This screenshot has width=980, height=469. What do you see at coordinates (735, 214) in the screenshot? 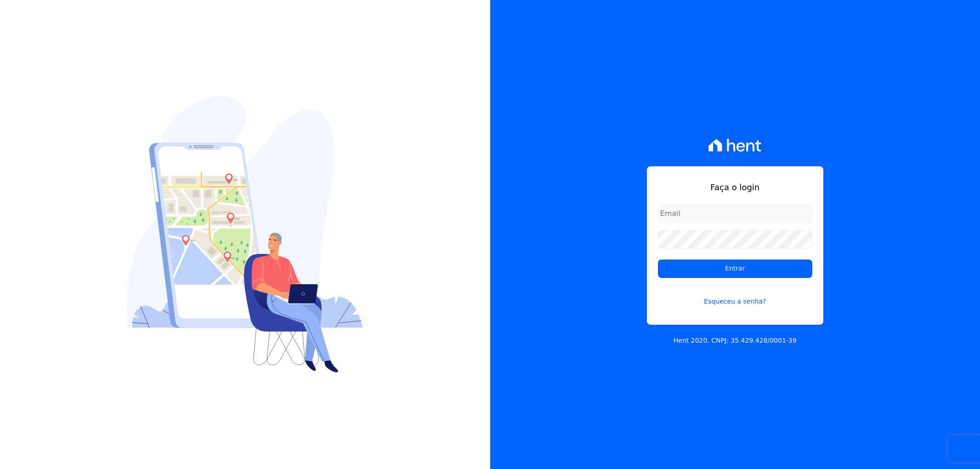
I see `input: Email` at bounding box center [735, 214].